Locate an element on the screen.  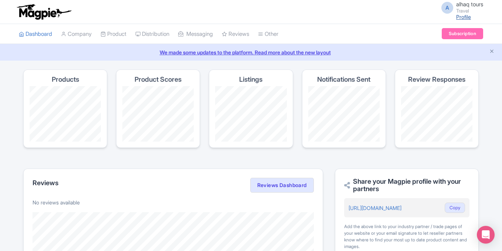
a: Messaging is located at coordinates (195, 34).